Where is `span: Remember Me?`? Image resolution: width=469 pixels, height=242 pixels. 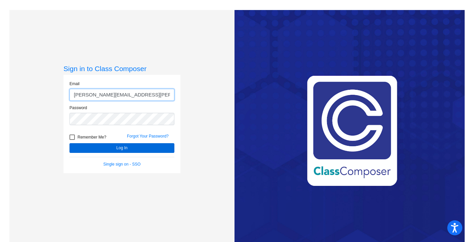 span: Remember Me? is located at coordinates (92, 137).